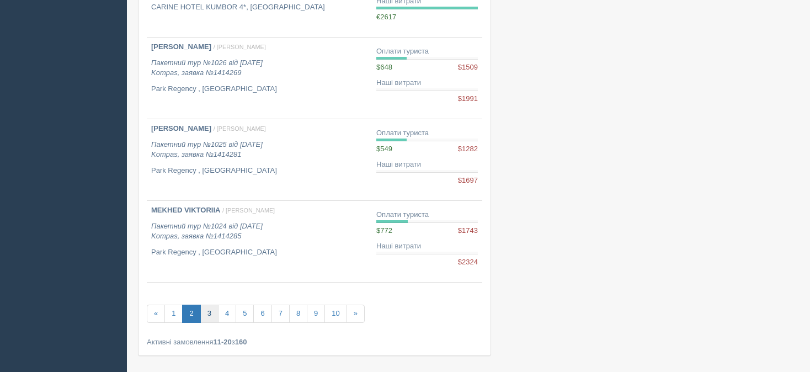 The height and width of the screenshot is (372, 810). What do you see at coordinates (280, 313) in the screenshot?
I see `a: 7` at bounding box center [280, 313].